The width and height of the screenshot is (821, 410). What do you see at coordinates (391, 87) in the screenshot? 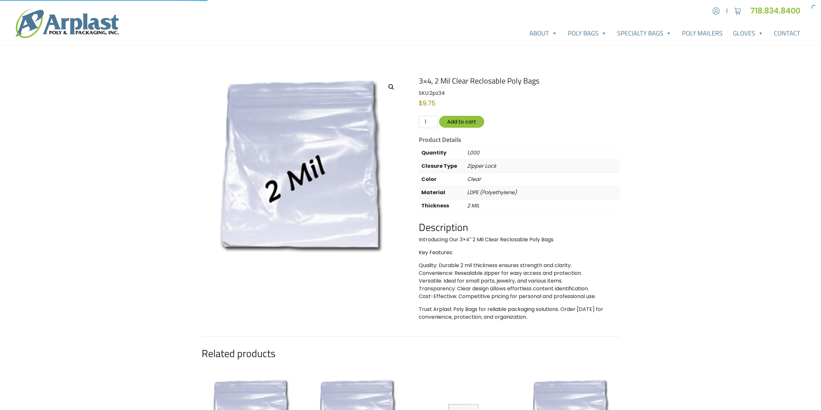
I see `a: View full-screen image gallery` at bounding box center [391, 87].